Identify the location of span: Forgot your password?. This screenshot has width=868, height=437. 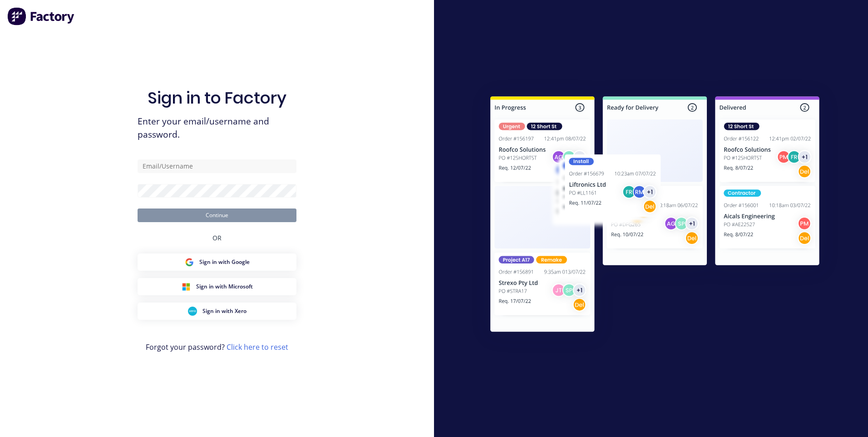
(217, 347).